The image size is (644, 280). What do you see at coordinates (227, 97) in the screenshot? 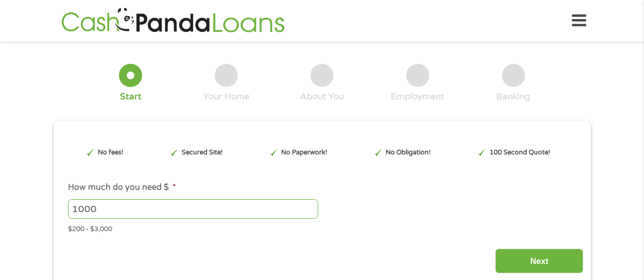
I see `div: Your Home` at bounding box center [227, 97].